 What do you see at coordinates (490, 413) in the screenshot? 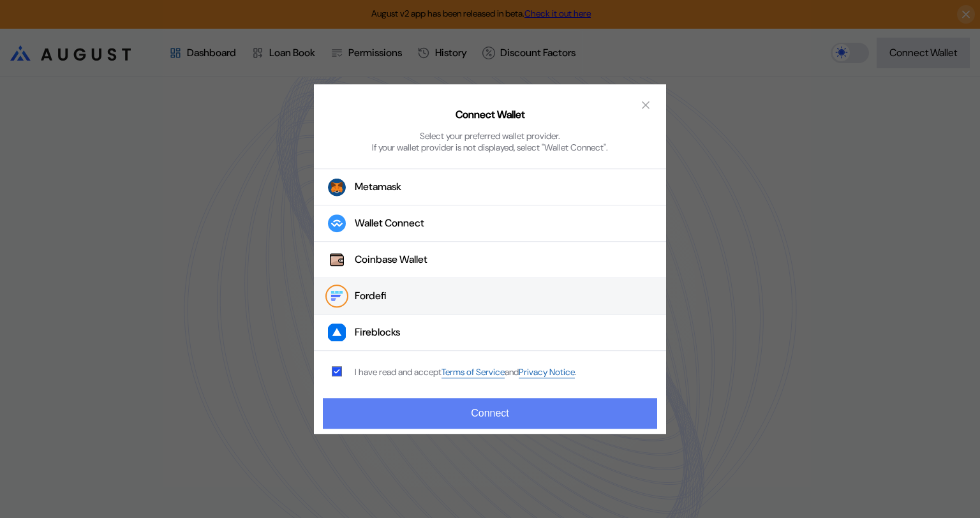
I see `button: Connect` at bounding box center [490, 413].